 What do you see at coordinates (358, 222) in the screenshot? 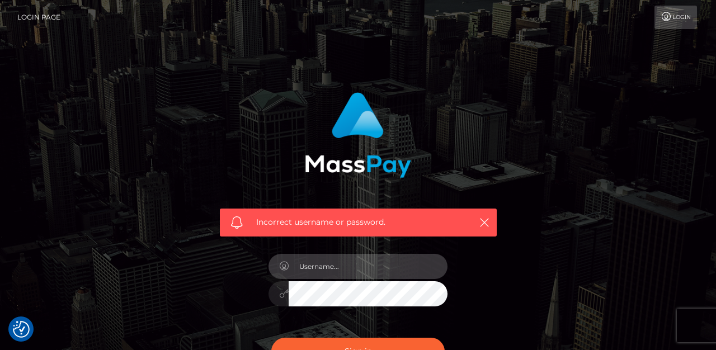
I see `span: Incorrect username or password.` at bounding box center [358, 222].